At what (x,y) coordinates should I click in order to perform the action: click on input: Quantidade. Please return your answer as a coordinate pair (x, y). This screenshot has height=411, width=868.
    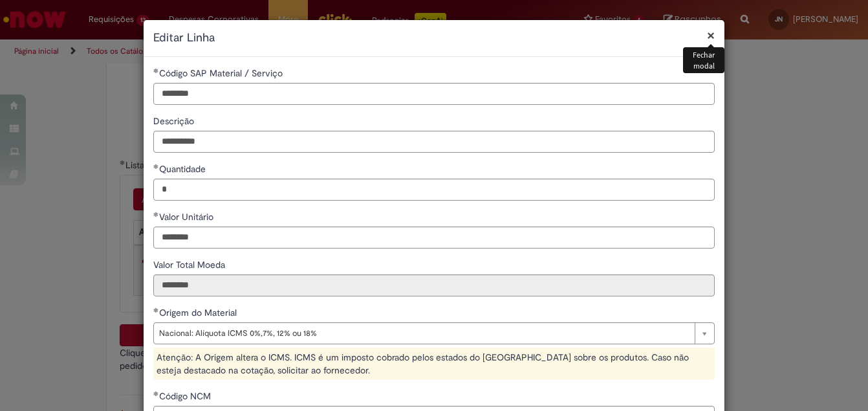
    Looking at the image, I should click on (434, 189).